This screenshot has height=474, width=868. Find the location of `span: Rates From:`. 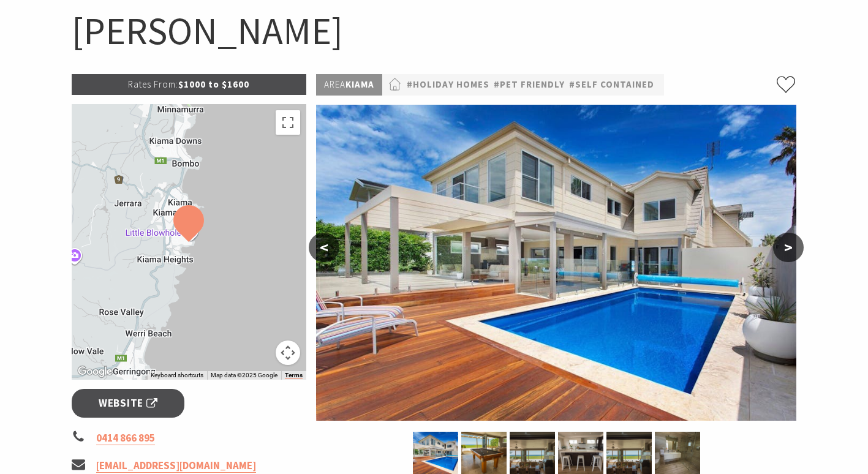

span: Rates From: is located at coordinates (153, 84).